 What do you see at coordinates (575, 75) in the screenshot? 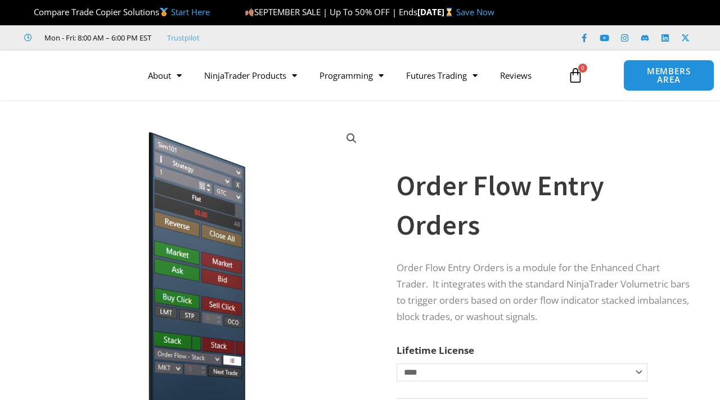
I see `a: 0` at bounding box center [575, 75].